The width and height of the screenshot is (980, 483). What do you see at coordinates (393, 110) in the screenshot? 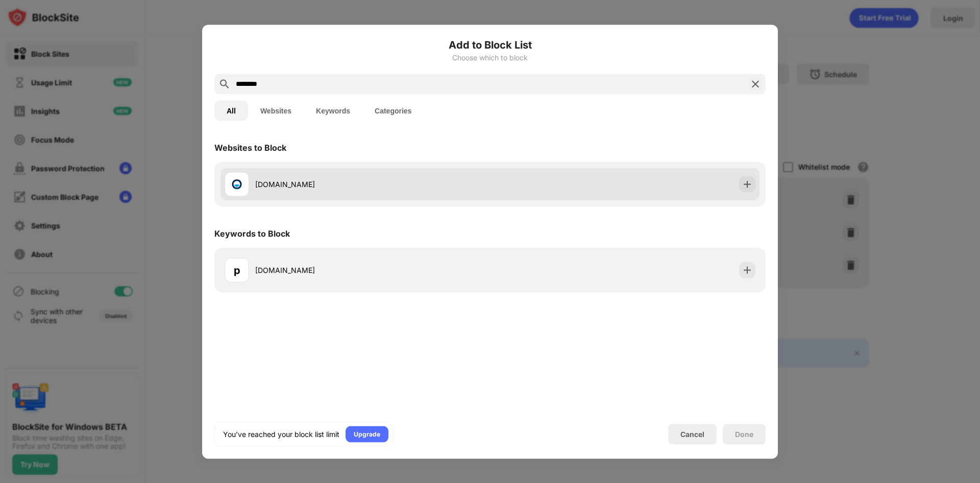
I see `button: Categories` at bounding box center [393, 110].